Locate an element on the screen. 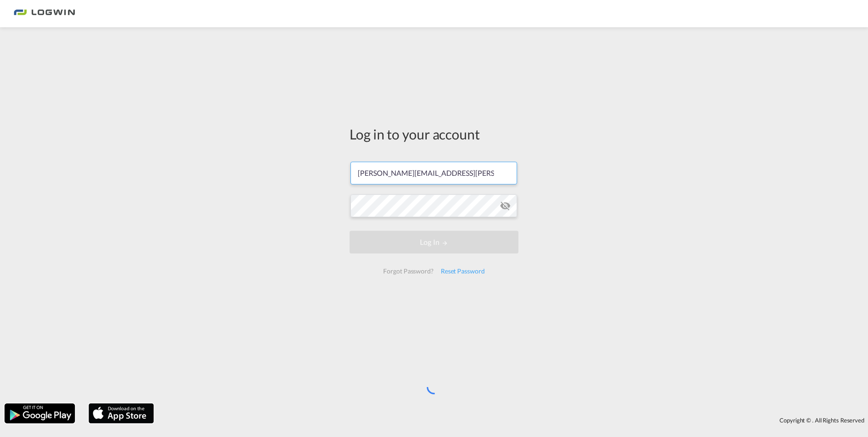 The width and height of the screenshot is (868, 437). img: google.png is located at coordinates (39, 413).